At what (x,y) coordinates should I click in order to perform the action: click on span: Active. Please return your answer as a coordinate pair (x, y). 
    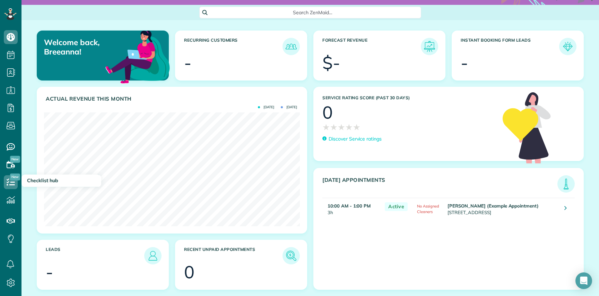
    Looking at the image, I should click on (396, 206).